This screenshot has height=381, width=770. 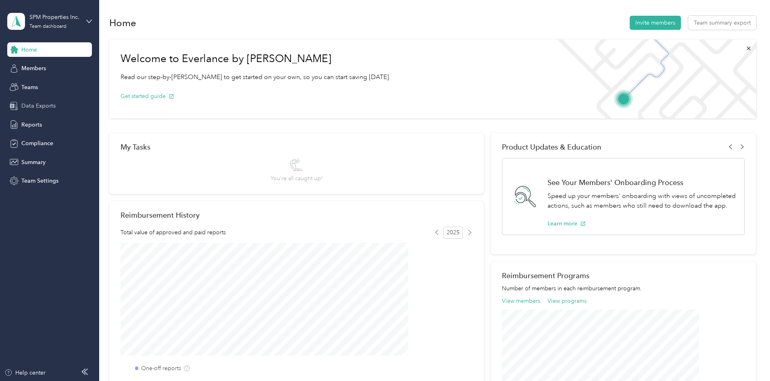 What do you see at coordinates (33, 162) in the screenshot?
I see `span: Summary` at bounding box center [33, 162].